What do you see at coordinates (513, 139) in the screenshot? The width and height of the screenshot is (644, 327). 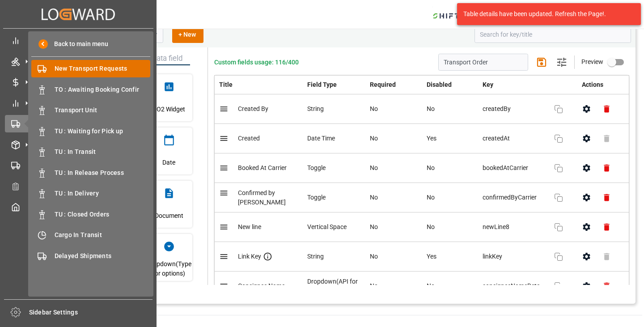 I see `span: createdAt` at bounding box center [513, 139].